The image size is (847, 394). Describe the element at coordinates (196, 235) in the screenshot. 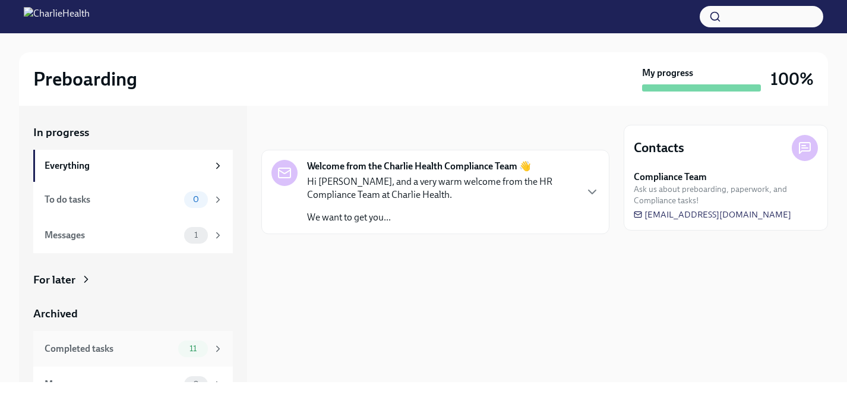

I see `span: 1` at that location.